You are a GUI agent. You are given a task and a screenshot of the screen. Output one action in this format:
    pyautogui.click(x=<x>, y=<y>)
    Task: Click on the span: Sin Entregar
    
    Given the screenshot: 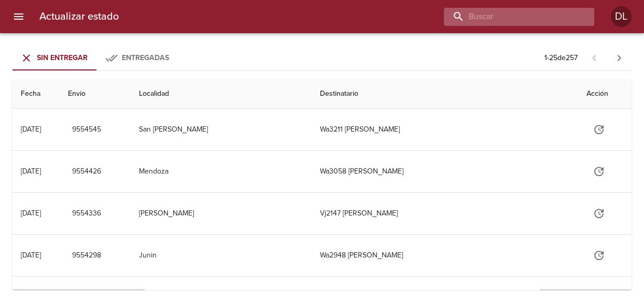 What is the action you would take?
    pyautogui.click(x=62, y=57)
    